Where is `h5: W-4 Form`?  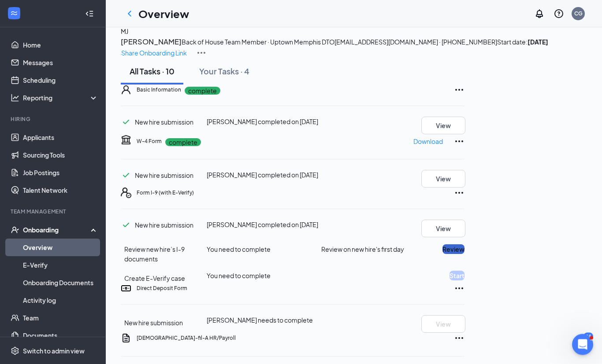
h5: W-4 Form is located at coordinates (149, 141).